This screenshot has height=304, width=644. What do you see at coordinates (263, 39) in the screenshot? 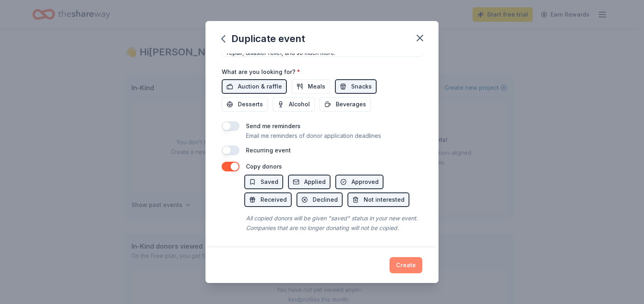
I see `div: Duplicate event` at bounding box center [263, 39].